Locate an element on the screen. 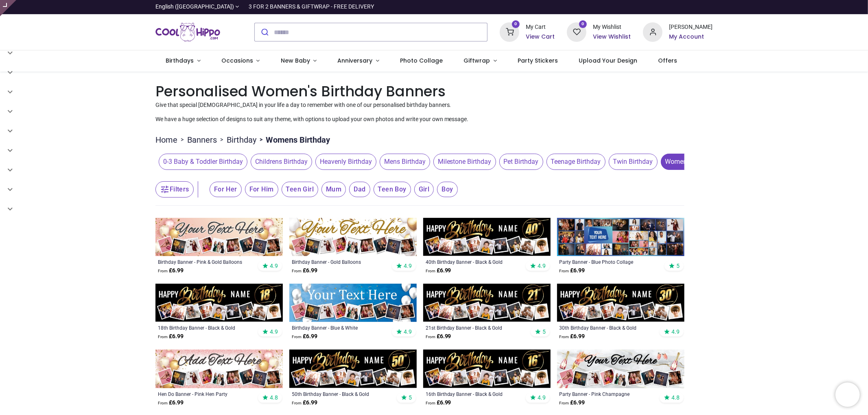  div: Birthday Banner - Blue & White is located at coordinates (341, 328).